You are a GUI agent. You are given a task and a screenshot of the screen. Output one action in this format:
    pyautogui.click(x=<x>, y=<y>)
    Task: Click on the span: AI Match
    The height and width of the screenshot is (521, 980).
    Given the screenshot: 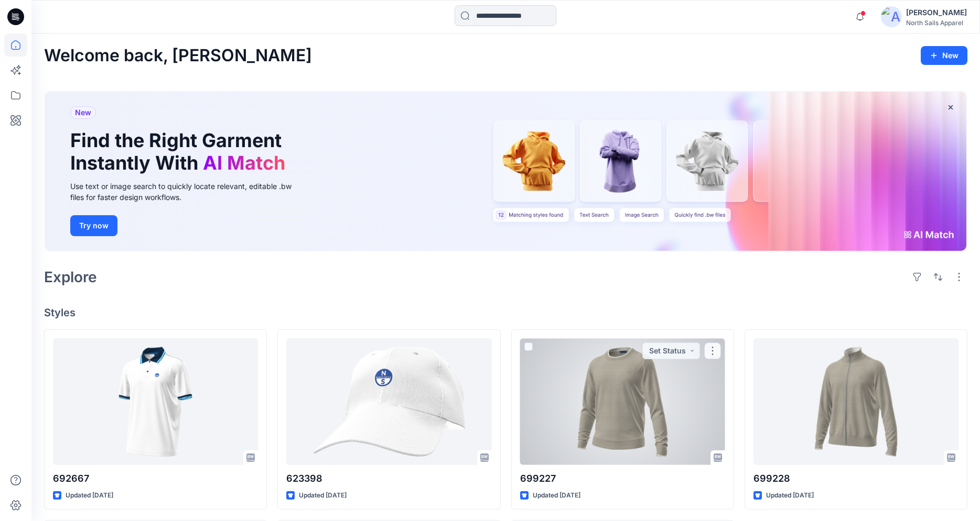 What is the action you would take?
    pyautogui.click(x=244, y=163)
    